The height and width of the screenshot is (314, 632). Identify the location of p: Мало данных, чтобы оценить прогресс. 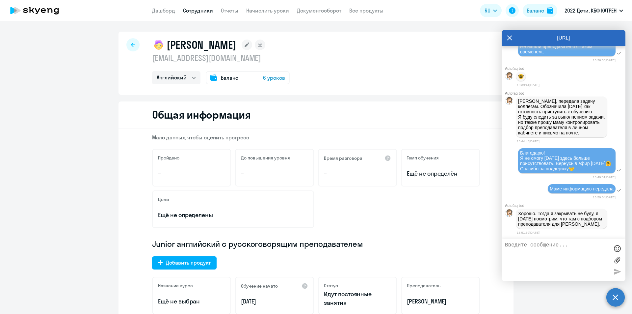
(316, 137).